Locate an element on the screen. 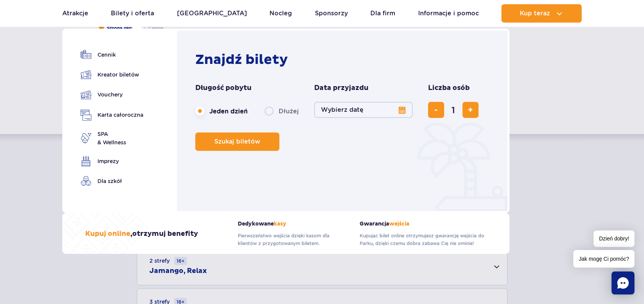 The height and width of the screenshot is (304, 644). span: Liczba osób is located at coordinates (449, 88).